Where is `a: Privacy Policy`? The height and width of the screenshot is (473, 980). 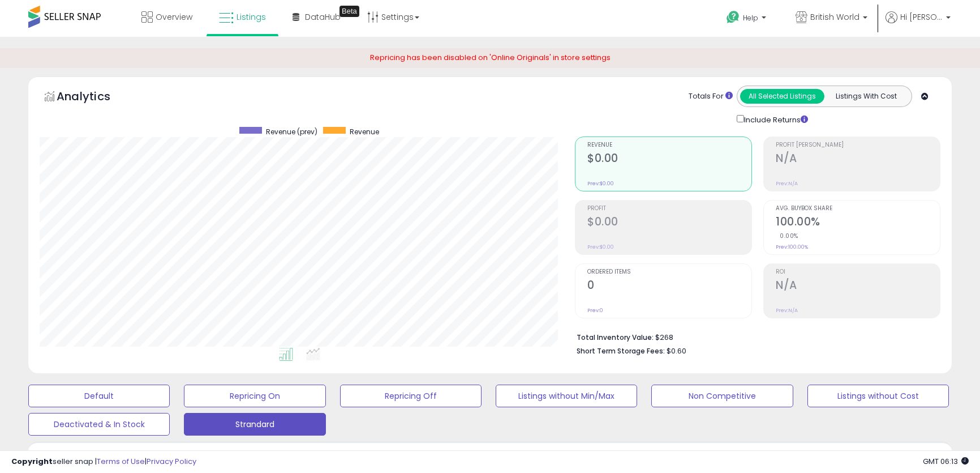 a: Privacy Policy is located at coordinates (172, 461).